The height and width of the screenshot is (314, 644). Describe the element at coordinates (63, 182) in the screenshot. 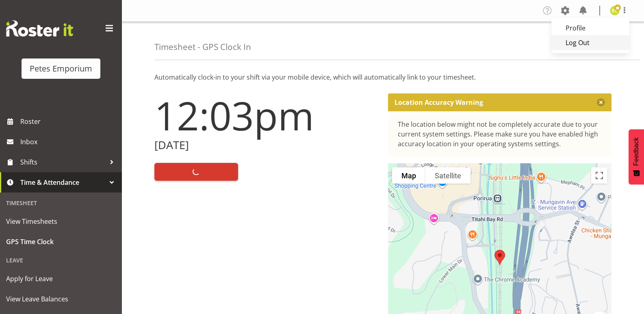

I see `span: Time & Attendance` at that location.